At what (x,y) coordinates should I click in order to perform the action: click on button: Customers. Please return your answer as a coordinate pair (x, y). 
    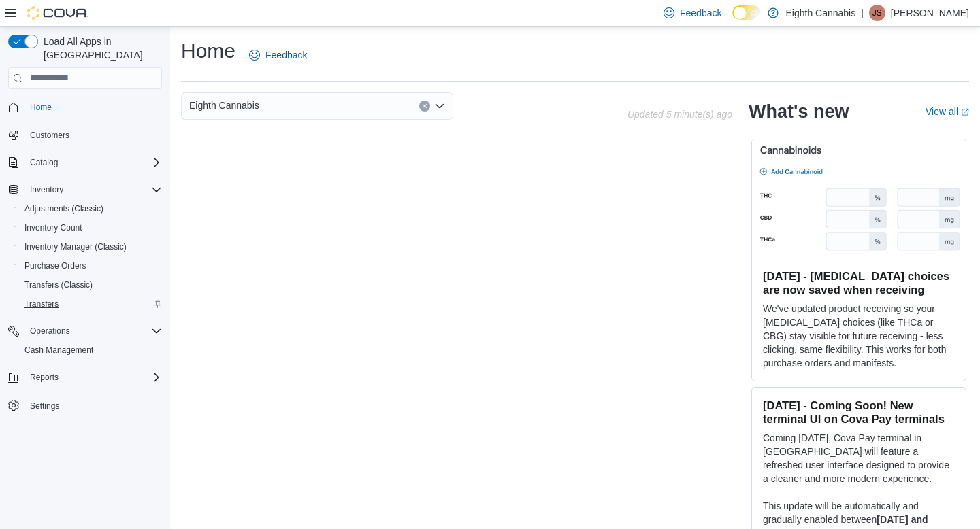
    Looking at the image, I should click on (85, 134).